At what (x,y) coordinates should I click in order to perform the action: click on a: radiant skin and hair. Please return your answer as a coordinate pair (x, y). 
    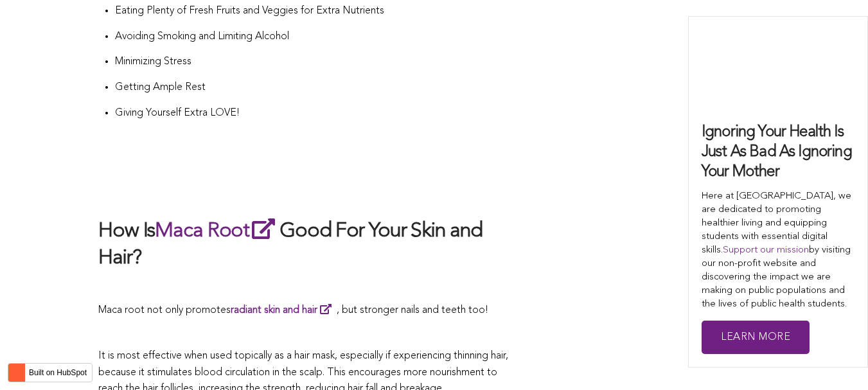
    Looking at the image, I should click on (284, 310).